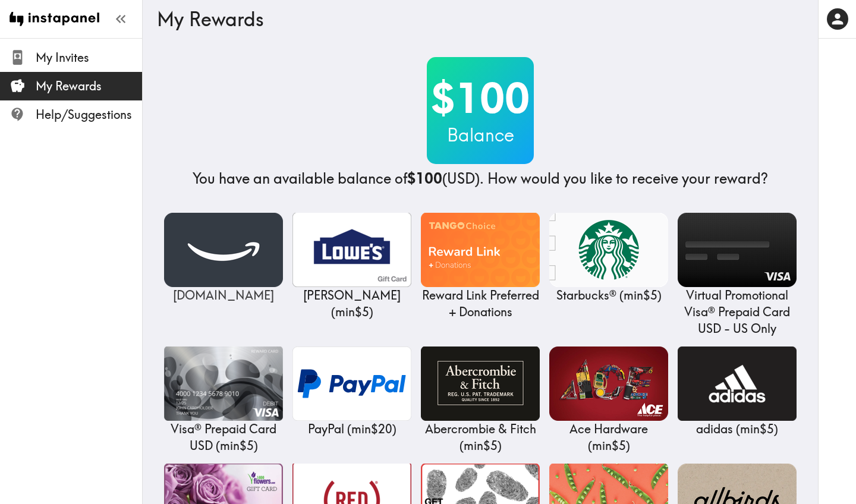 This screenshot has height=504, width=856. I want to click on p: Starbucks® ( min $5 ), so click(608, 296).